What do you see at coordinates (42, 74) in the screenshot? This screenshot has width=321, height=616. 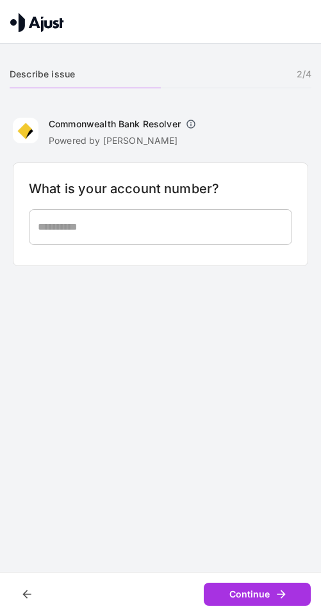 I see `h6: Describe issue` at bounding box center [42, 74].